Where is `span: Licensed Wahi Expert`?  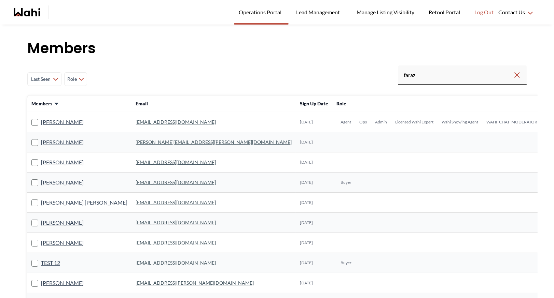
span: Licensed Wahi Expert is located at coordinates (414, 122).